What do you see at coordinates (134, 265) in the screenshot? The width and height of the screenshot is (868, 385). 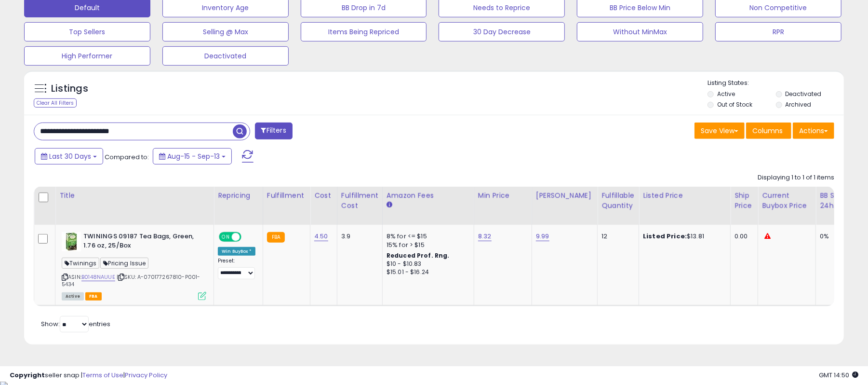 I see `div: ASIN:` at bounding box center [134, 265].